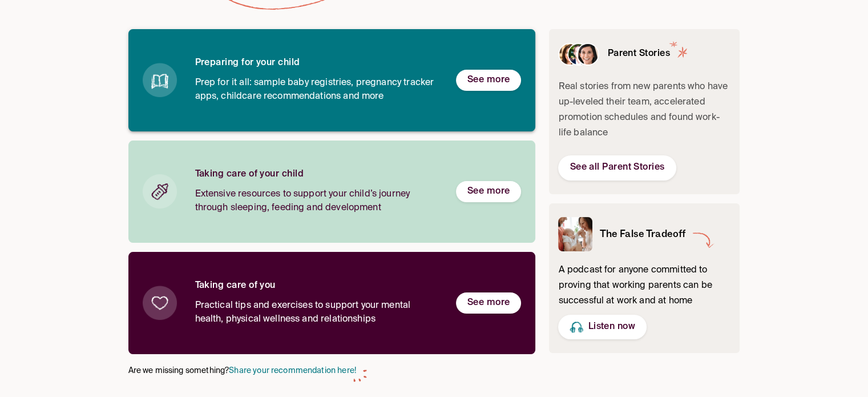 This screenshot has height=397, width=868. Describe the element at coordinates (602, 326) in the screenshot. I see `button: Listen now` at that location.